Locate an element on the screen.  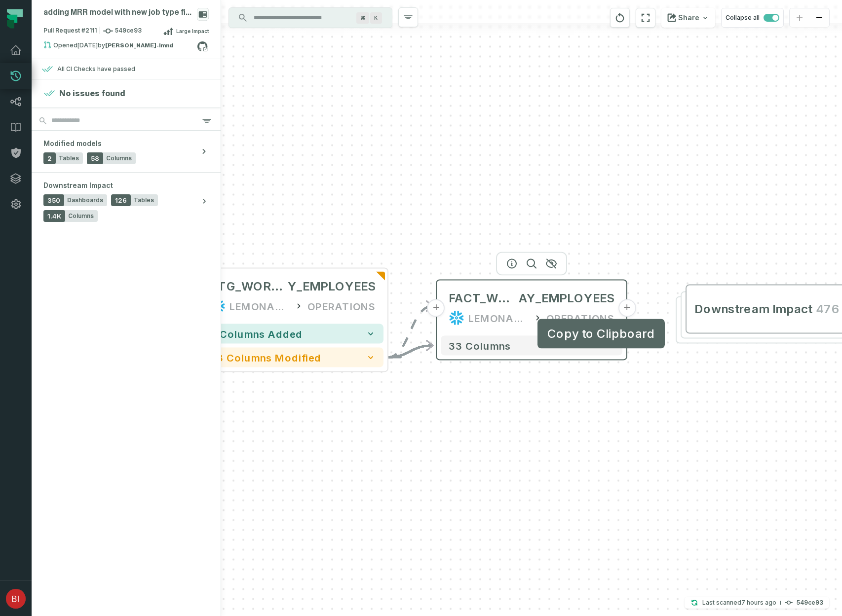
button: Share is located at coordinates (688, 17).